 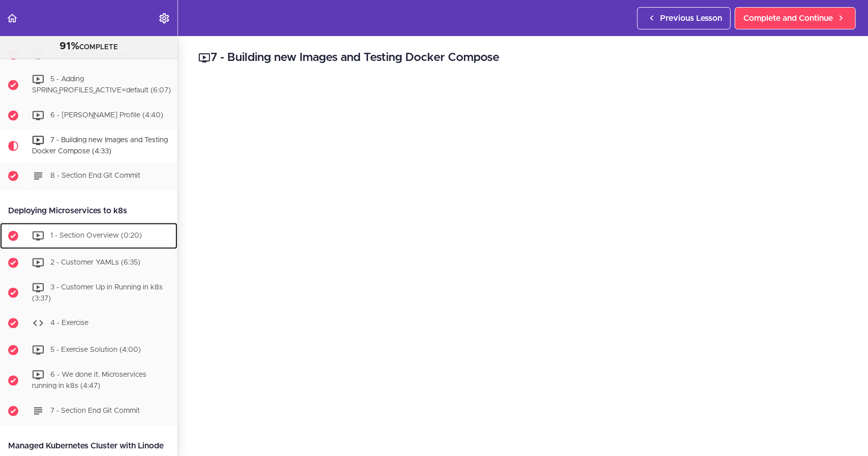 I want to click on span: 6 - We done it. Microservices running in k8s (4:47), so click(x=89, y=380).